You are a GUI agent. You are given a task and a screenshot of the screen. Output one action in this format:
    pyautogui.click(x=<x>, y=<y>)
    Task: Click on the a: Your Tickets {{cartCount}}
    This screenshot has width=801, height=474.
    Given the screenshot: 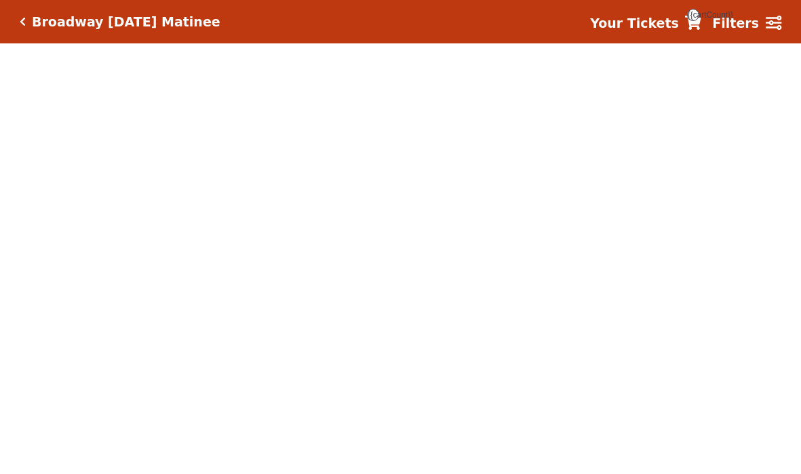 What is the action you would take?
    pyautogui.click(x=646, y=23)
    